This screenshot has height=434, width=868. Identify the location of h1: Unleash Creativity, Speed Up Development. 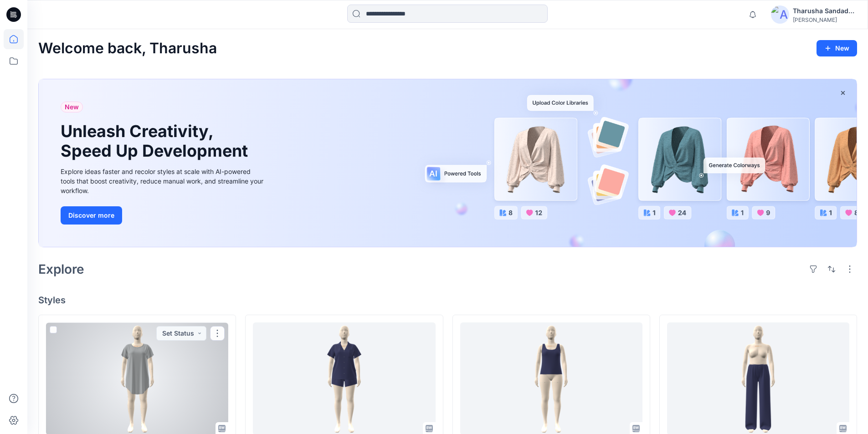
(156, 141).